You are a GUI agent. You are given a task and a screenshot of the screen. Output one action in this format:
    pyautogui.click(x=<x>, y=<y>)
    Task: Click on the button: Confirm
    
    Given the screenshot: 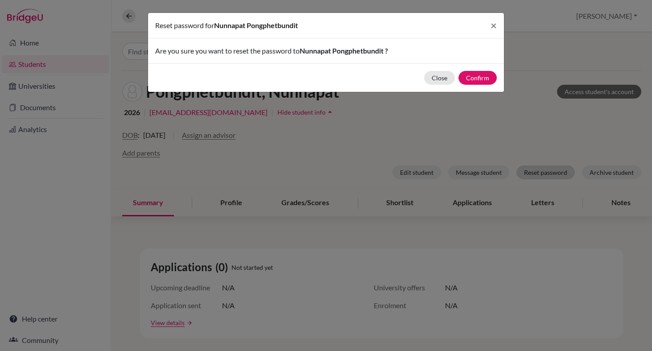 What is the action you would take?
    pyautogui.click(x=478, y=78)
    